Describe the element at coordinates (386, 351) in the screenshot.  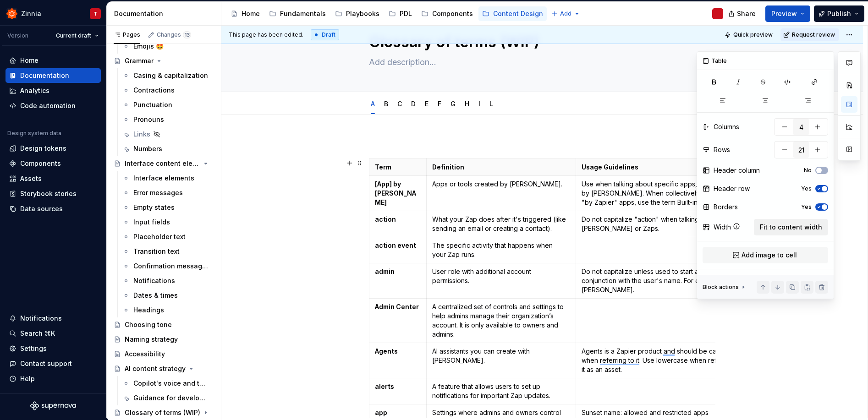
I see `strong: Agents` at that location.